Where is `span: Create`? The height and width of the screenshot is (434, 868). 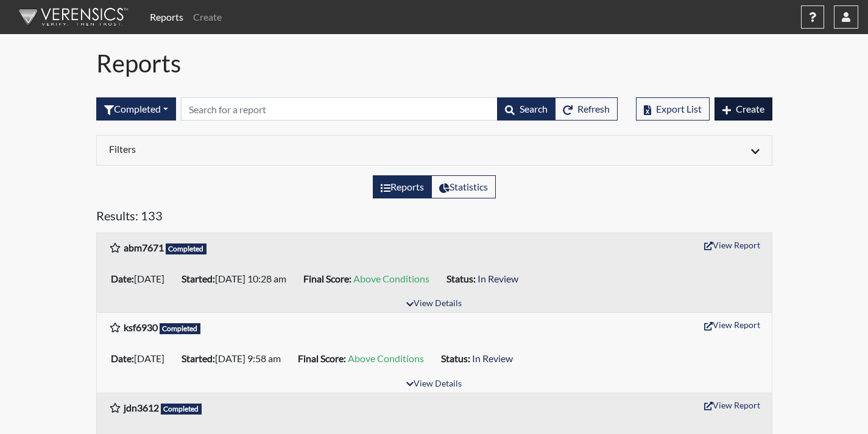
span: Create is located at coordinates (750, 108).